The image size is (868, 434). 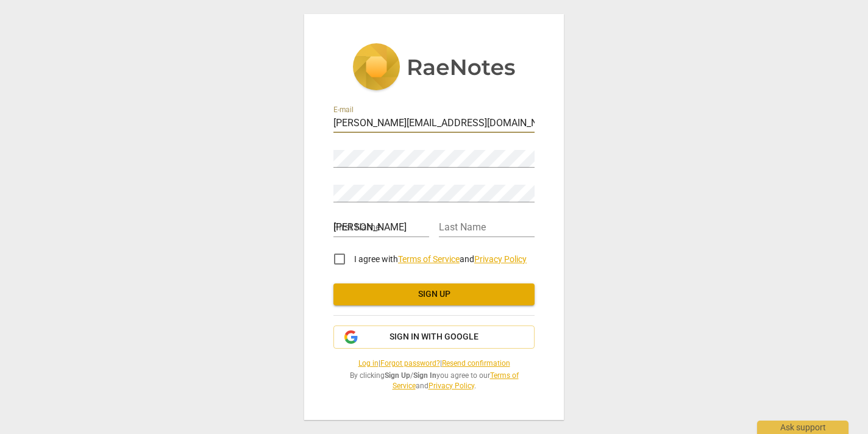 I want to click on label: E-mail, so click(x=343, y=111).